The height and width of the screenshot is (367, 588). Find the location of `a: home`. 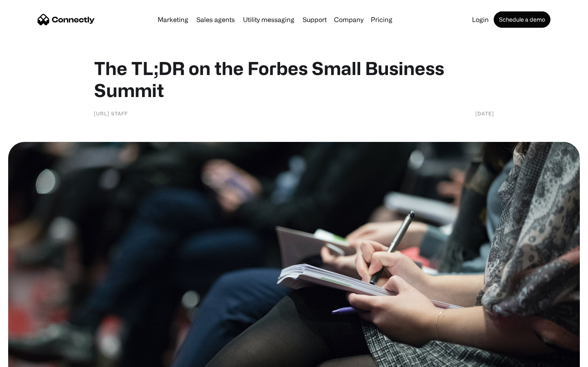

a: home is located at coordinates (66, 20).